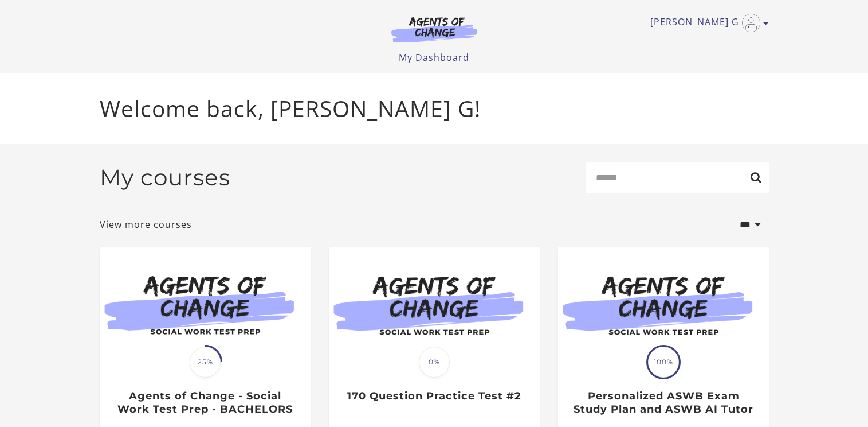 The image size is (868, 427). Describe the element at coordinates (707, 23) in the screenshot. I see `a: Toggle menu` at that location.